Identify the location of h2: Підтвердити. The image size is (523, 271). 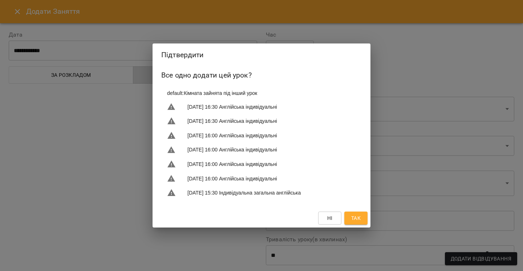
(261, 55).